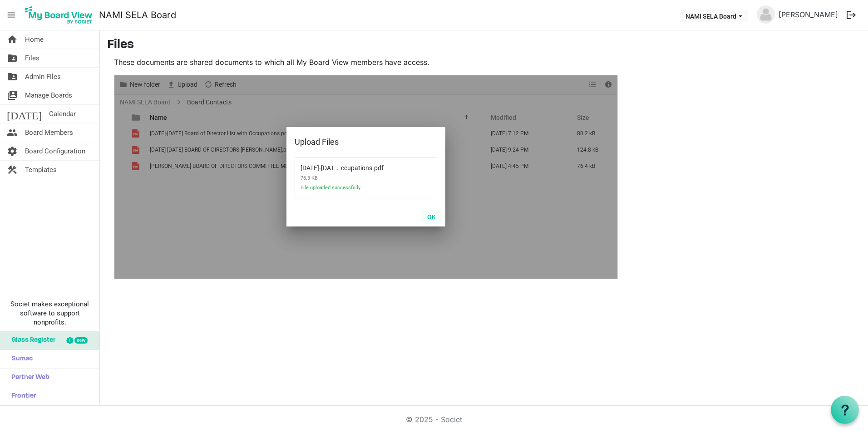 The image size is (868, 433). What do you see at coordinates (60, 15) in the screenshot?
I see `a: My Board View Logo` at bounding box center [60, 15].